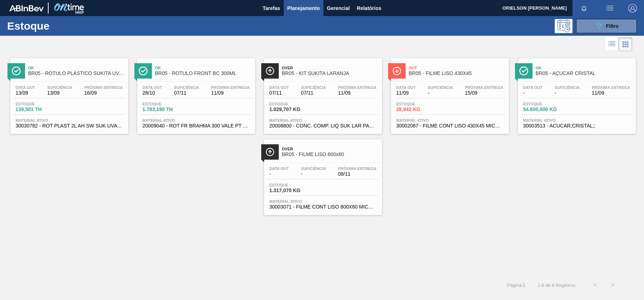 The width and height of the screenshot is (644, 300). Describe the element at coordinates (294, 109) in the screenshot. I see `span: 1.029,707 KG` at that location.